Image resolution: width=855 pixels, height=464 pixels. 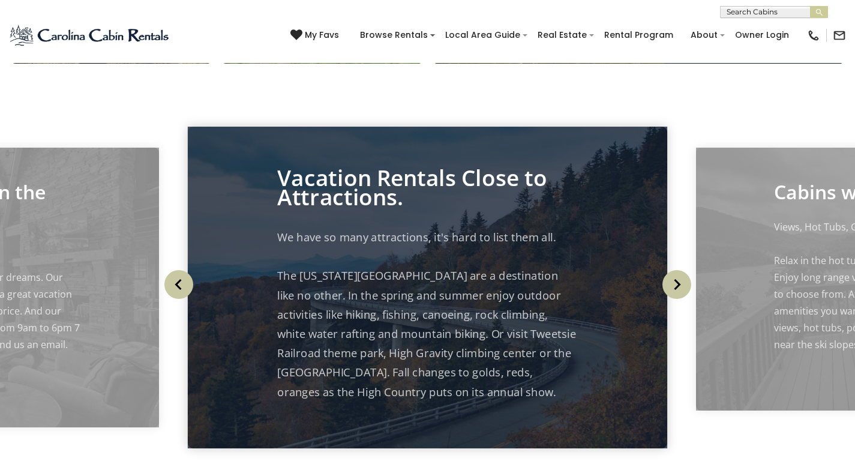 I want to click on button: Previous, so click(x=178, y=284).